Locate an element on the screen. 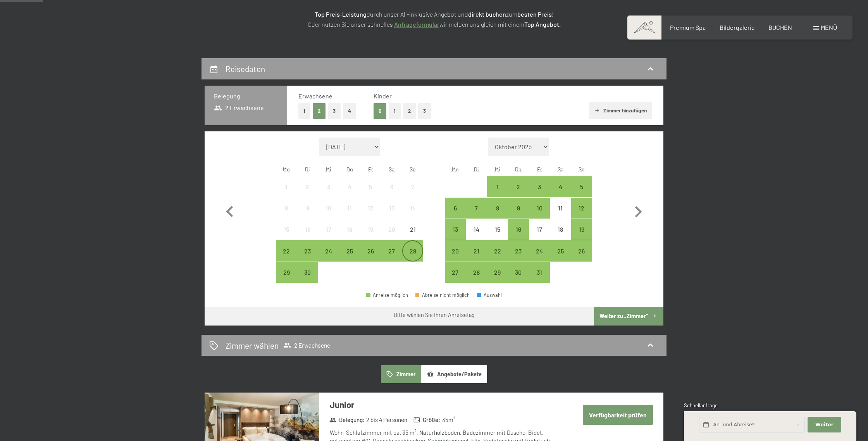  div: 10 is located at coordinates (329, 215).